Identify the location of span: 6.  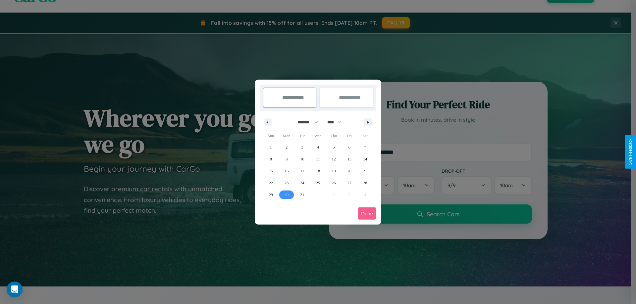
(349, 147).